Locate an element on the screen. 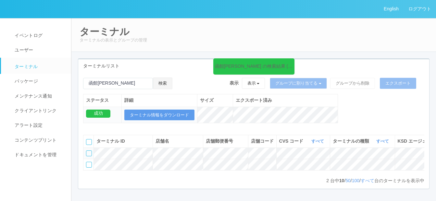  span: ターミナル is located at coordinates (25, 67).